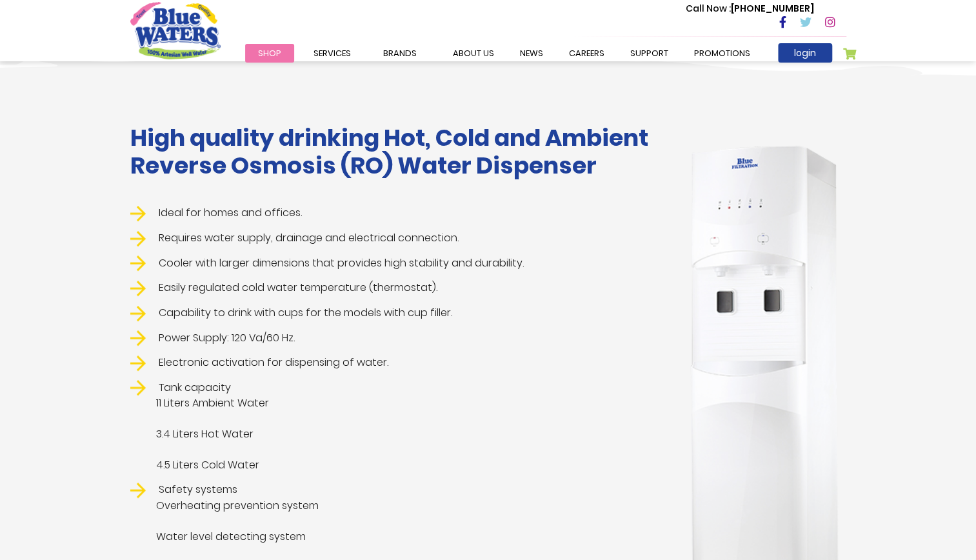 The height and width of the screenshot is (560, 976). Describe the element at coordinates (805, 53) in the screenshot. I see `a: login` at that location.